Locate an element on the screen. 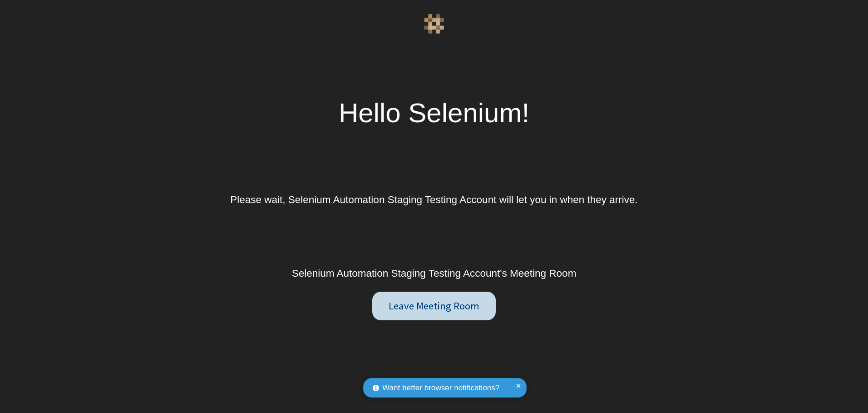 This screenshot has height=413, width=868. button: Leave Meeting Room is located at coordinates (434, 305).